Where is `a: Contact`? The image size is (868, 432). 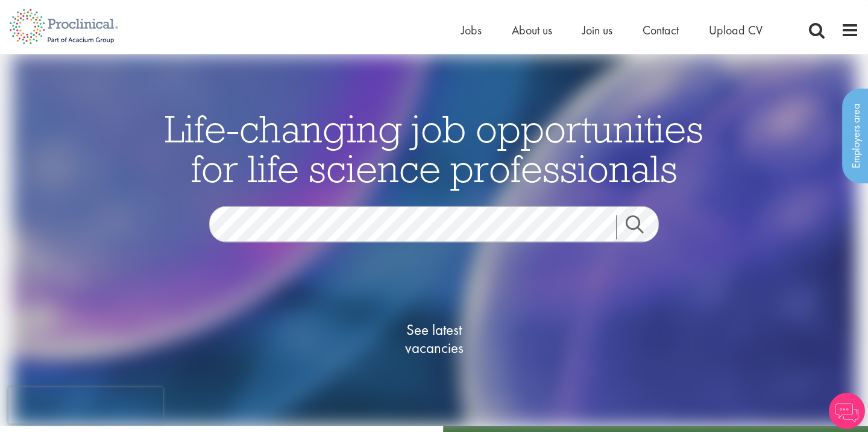
a: Contact is located at coordinates (661, 30).